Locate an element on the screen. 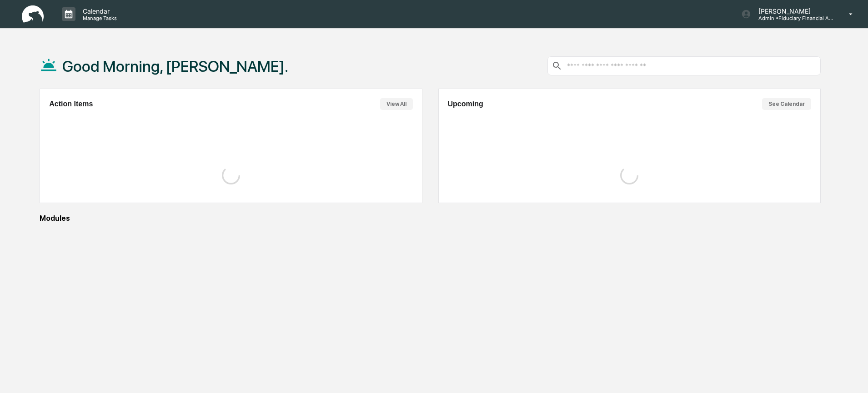 The image size is (868, 393). a: See Calendar is located at coordinates (787, 104).